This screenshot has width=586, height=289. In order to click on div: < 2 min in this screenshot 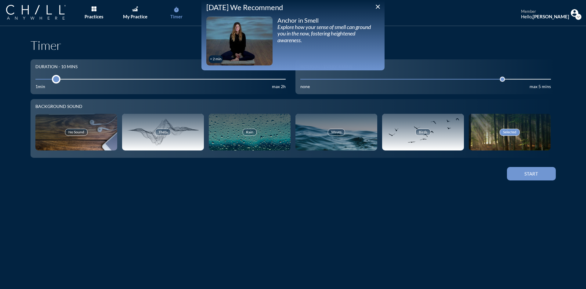, I will do `click(216, 59)`.